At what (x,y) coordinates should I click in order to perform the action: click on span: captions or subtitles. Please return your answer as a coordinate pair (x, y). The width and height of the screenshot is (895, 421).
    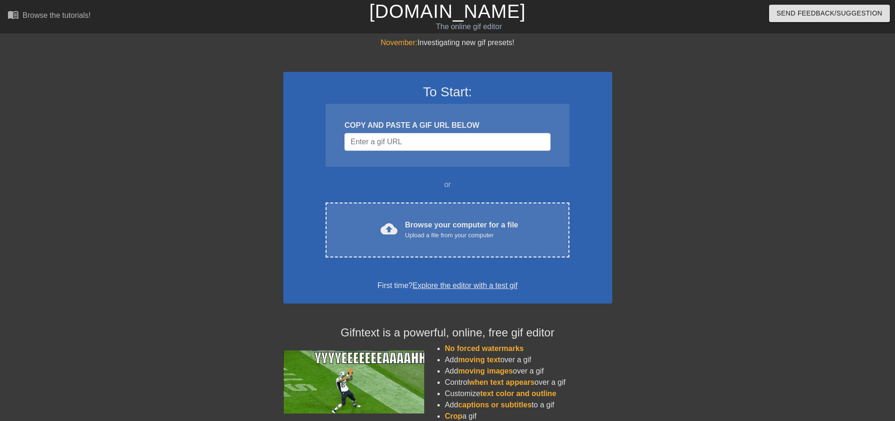
    Looking at the image, I should click on (495, 405).